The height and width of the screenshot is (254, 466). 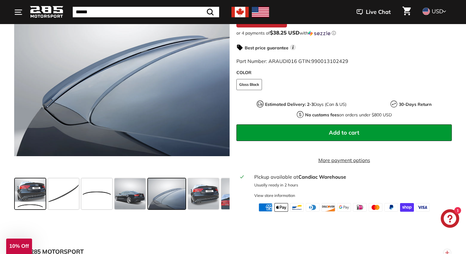 I want to click on span: Live Chat, so click(x=378, y=12).